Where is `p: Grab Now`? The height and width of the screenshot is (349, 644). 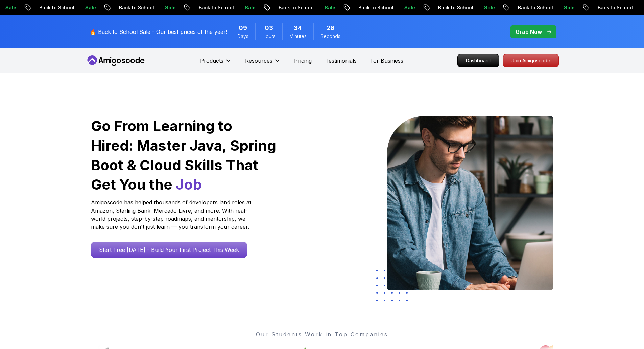
p: Grab Now is located at coordinates (529, 32).